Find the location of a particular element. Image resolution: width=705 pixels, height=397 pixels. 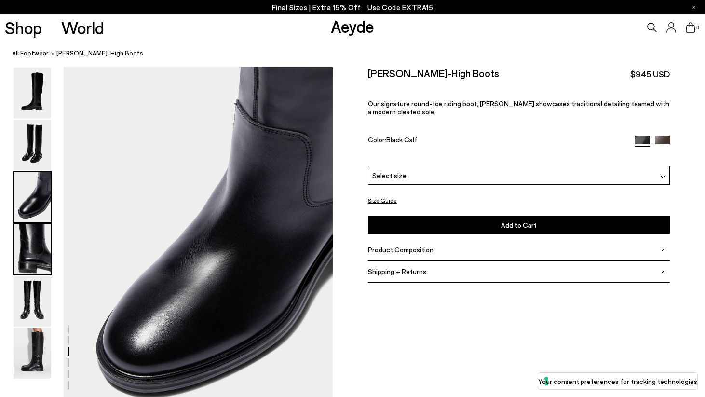

a: 0 is located at coordinates (690, 27).